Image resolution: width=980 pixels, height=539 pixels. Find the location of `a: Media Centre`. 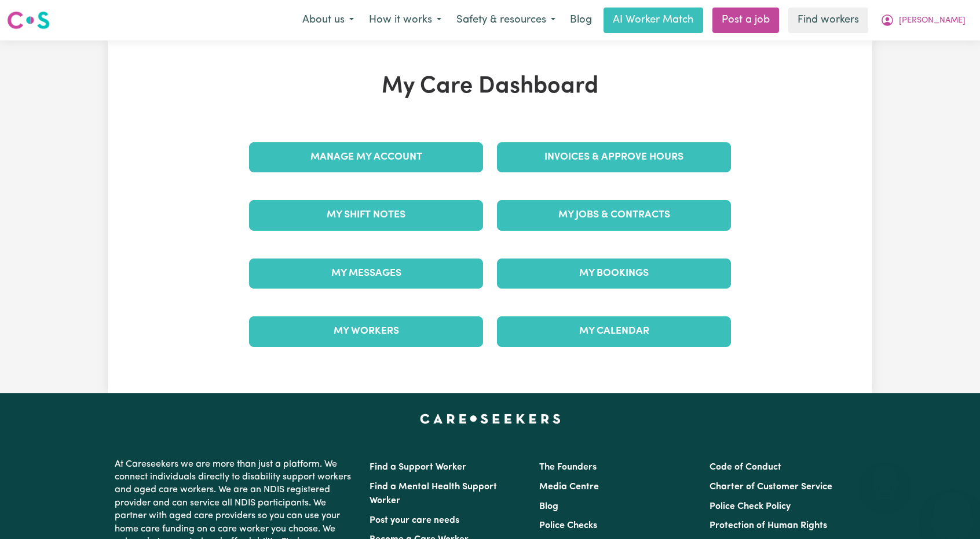

a: Media Centre is located at coordinates (569, 487).